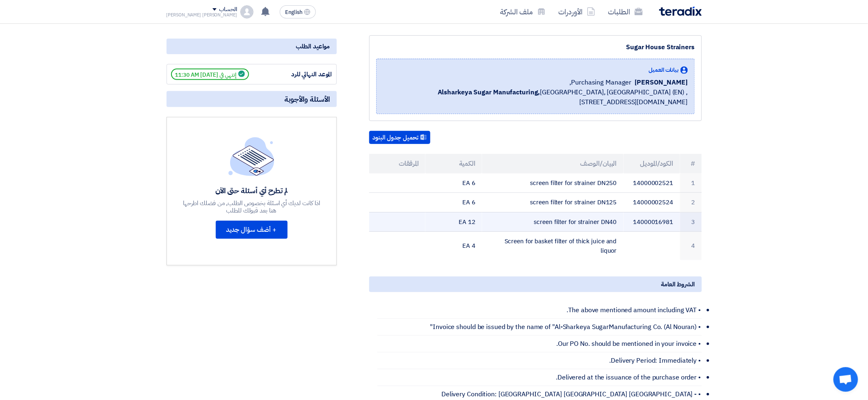 The width and height of the screenshot is (868, 400). What do you see at coordinates (489, 92) in the screenshot?
I see `b: Alsharkeya Sugar Manufacturing,` at bounding box center [489, 92].